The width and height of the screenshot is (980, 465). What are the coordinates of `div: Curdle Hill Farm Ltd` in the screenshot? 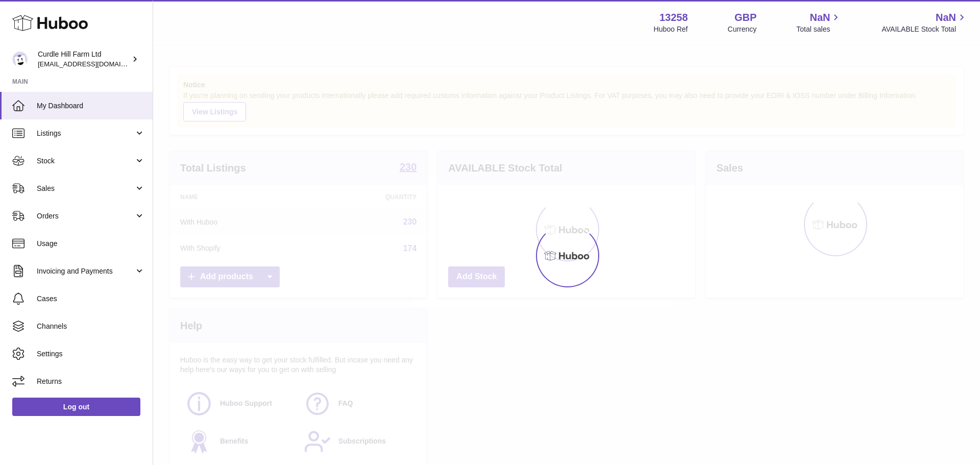 It's located at (83, 59).